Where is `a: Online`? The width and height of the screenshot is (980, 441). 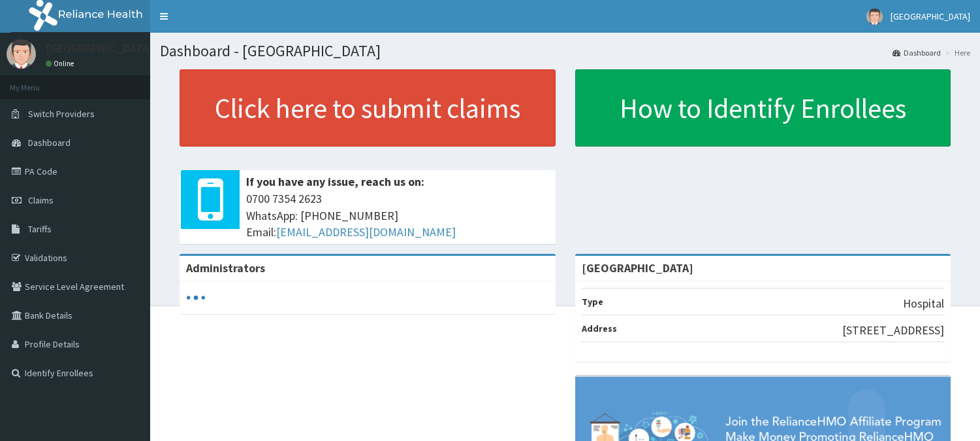
a: Online is located at coordinates (61, 63).